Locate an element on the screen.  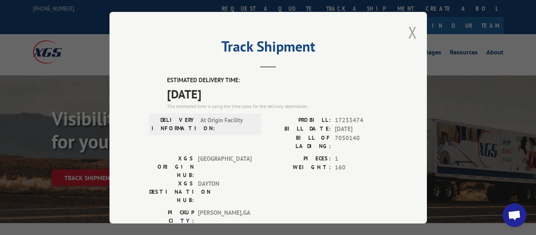
label: PICKUP CITY: is located at coordinates (171, 216).